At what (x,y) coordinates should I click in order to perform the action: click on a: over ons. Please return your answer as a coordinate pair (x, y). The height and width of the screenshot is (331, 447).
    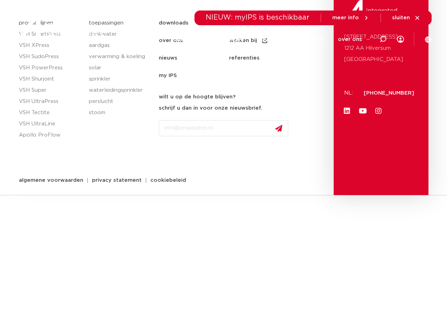
    Looking at the image, I should click on (350, 39).